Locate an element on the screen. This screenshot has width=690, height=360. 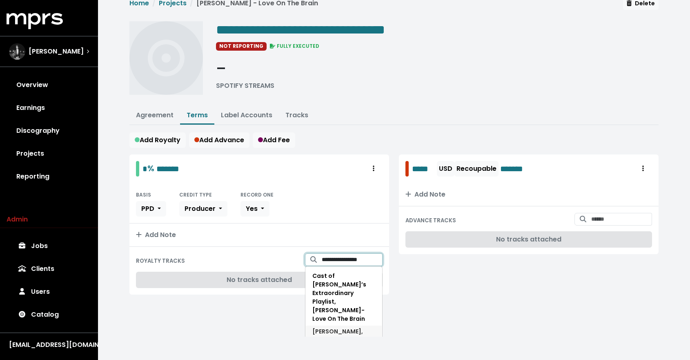
small: ADVANCE TRACKS is located at coordinates (431, 220).